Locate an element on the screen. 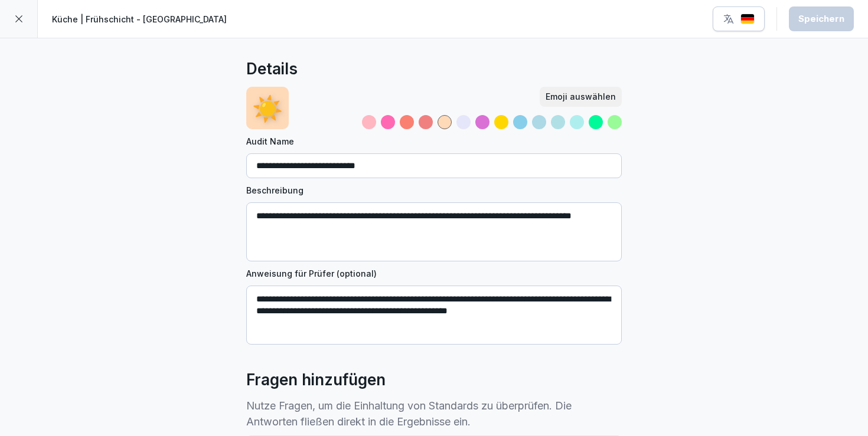 Image resolution: width=868 pixels, height=436 pixels. div: Emoji auswählen is located at coordinates (581, 97).